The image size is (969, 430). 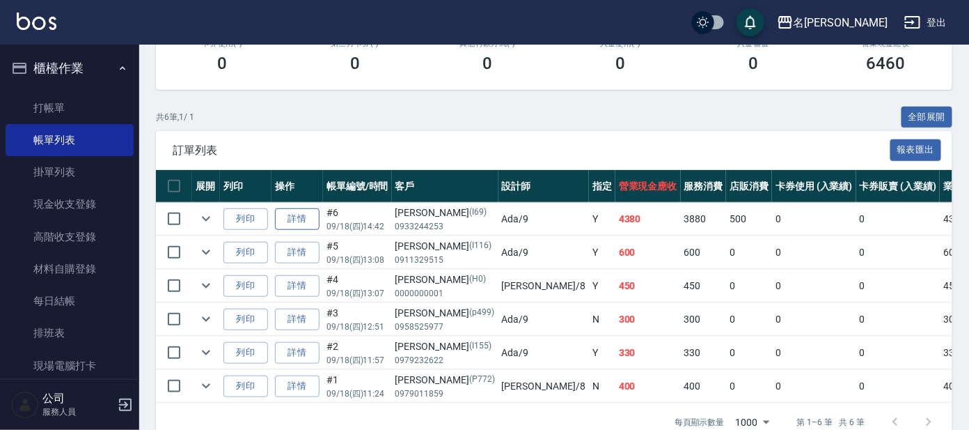 What do you see at coordinates (246, 186) in the screenshot?
I see `th: 列印` at bounding box center [246, 186].